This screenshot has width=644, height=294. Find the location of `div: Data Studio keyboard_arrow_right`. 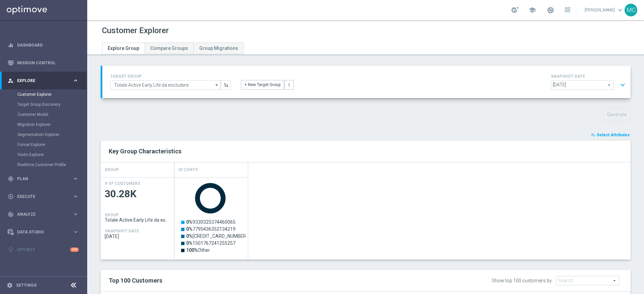

div: Data Studio keyboard_arrow_right is located at coordinates (43, 232).